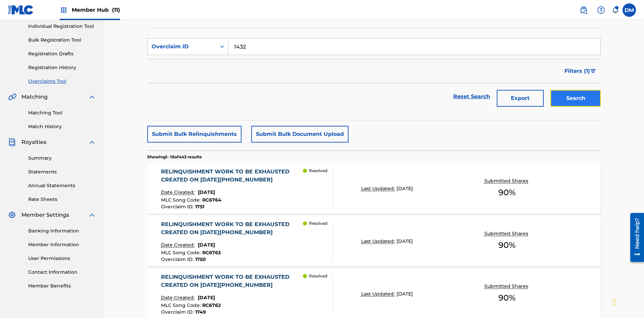 This screenshot has height=318, width=644. Describe the element at coordinates (194, 134) in the screenshot. I see `button: Submit Bulk Relinquishments` at that location.